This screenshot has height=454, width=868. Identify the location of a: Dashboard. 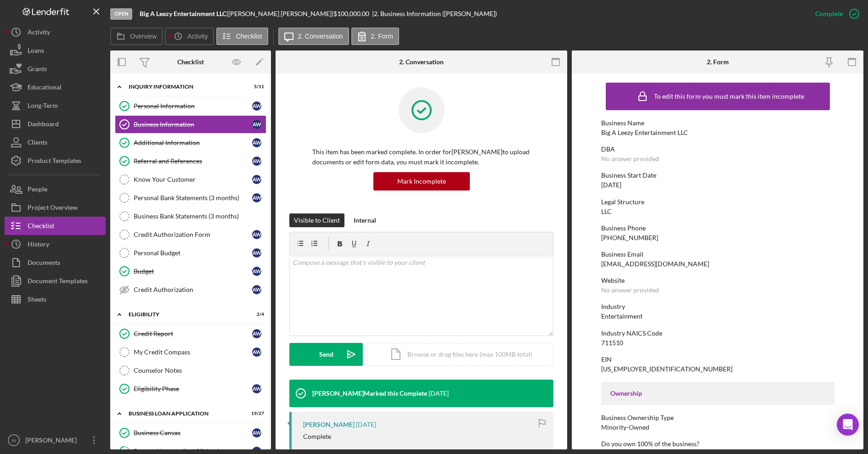
(55, 124).